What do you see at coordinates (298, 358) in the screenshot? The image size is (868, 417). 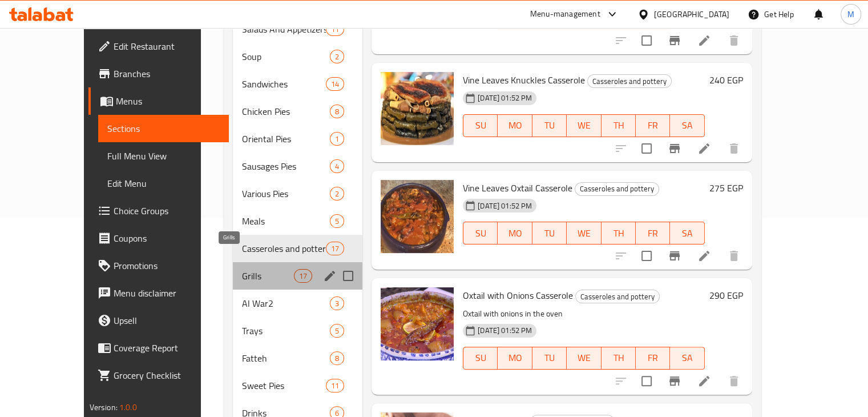 I see `div: Fatteh8` at bounding box center [298, 358].